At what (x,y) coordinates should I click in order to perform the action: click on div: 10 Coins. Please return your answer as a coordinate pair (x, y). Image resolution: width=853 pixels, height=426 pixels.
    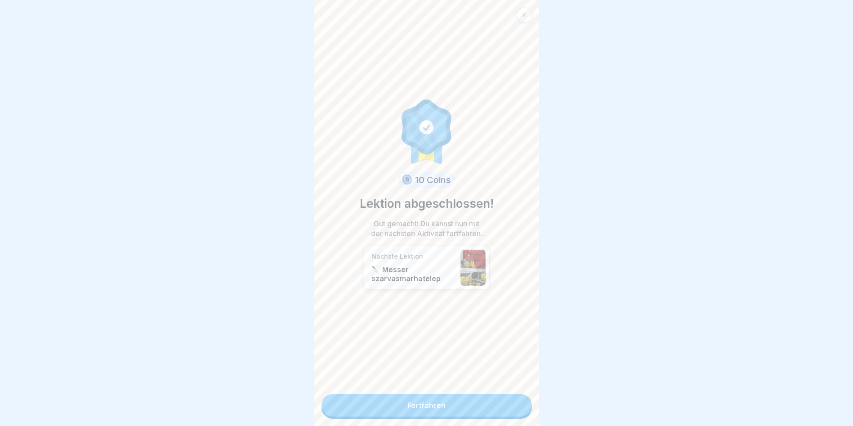
    Looking at the image, I should click on (427, 180).